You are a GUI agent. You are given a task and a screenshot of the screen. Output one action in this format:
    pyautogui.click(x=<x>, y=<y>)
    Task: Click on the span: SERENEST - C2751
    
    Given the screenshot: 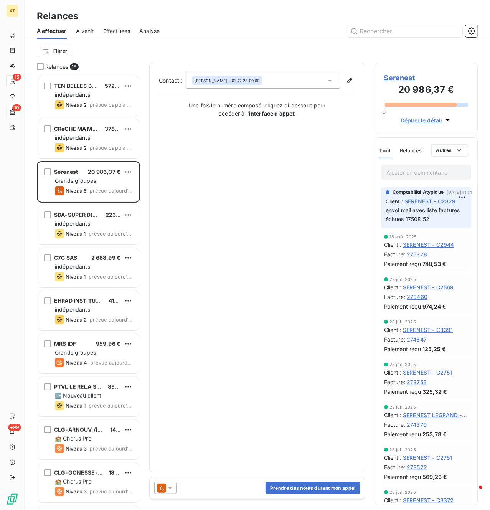 What is the action you would take?
    pyautogui.click(x=427, y=372)
    